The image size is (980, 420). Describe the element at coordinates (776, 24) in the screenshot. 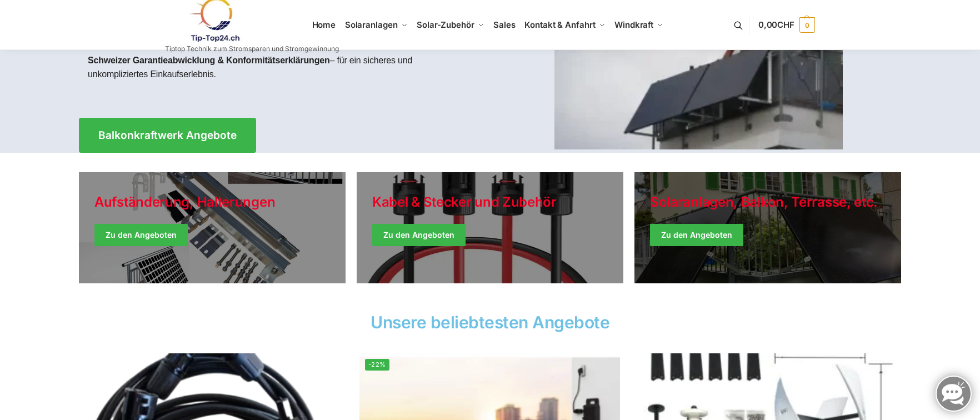

I see `span: 0,00` at that location.